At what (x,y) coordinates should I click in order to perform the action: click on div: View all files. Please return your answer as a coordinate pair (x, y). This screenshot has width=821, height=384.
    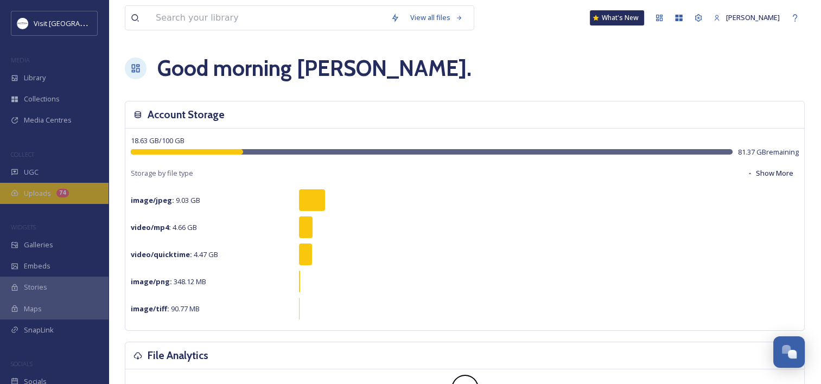
    Looking at the image, I should click on (436, 17).